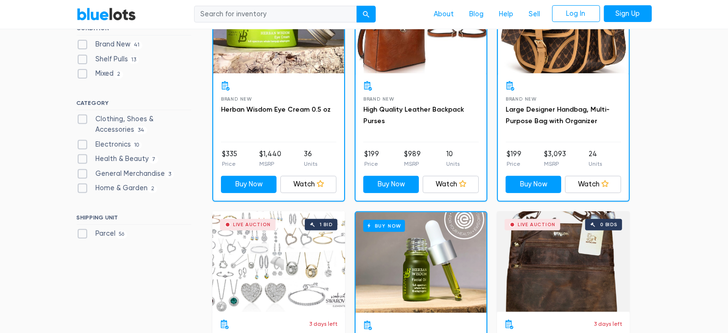 The height and width of the screenshot is (333, 728). Describe the element at coordinates (506, 14) in the screenshot. I see `a: Help` at that location.